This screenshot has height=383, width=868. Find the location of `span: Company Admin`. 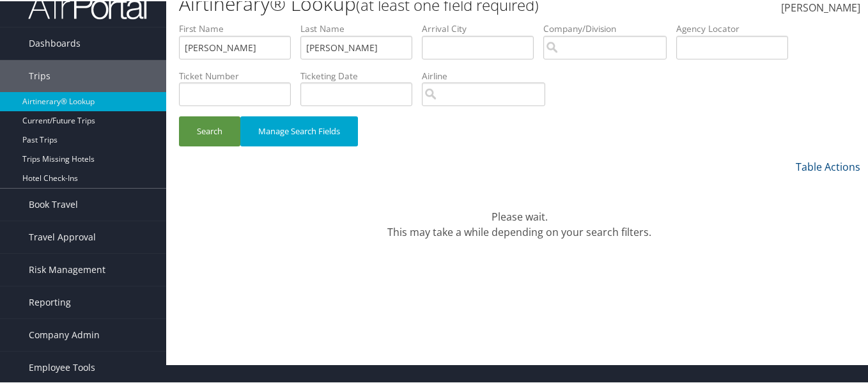

span: Company Admin is located at coordinates (64, 333).